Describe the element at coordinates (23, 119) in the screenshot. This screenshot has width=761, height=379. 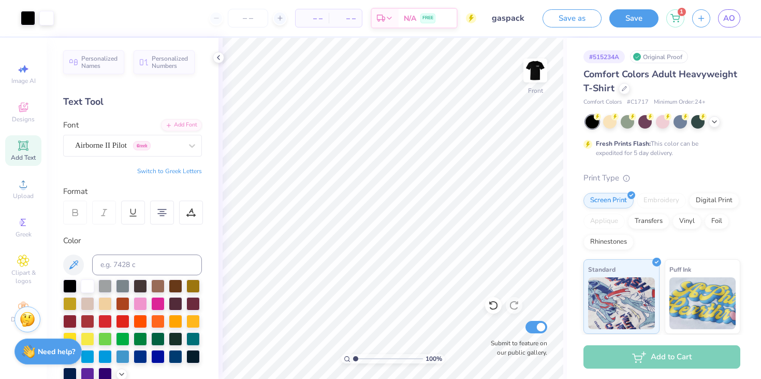
I see `span: Designs` at that location.